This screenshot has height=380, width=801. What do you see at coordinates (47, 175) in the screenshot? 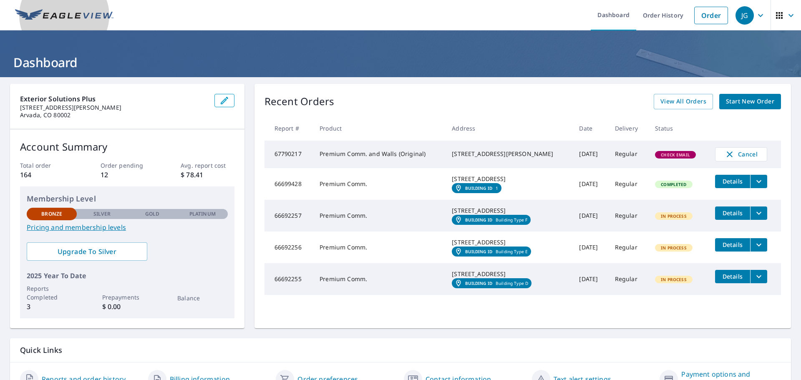
I see `p: 164` at bounding box center [47, 175].